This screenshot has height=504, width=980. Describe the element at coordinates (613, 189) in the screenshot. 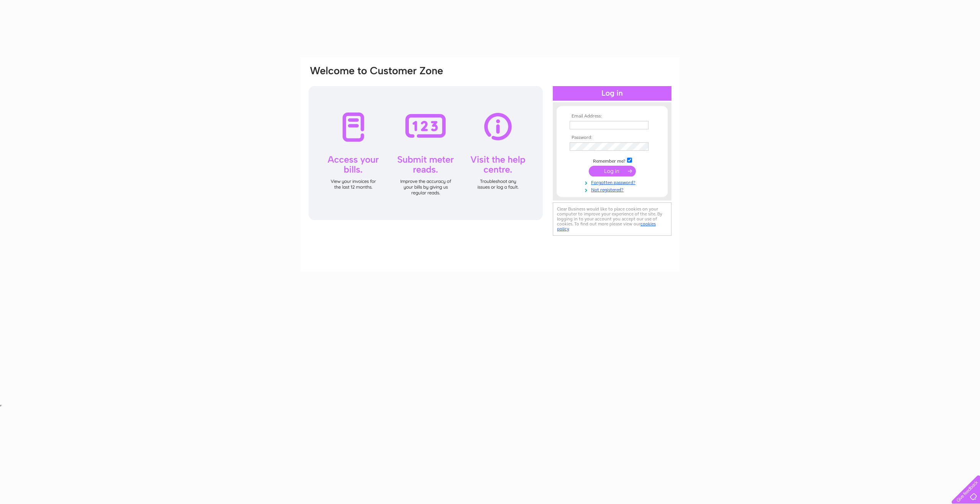

I see `a: Not registered?` at that location.